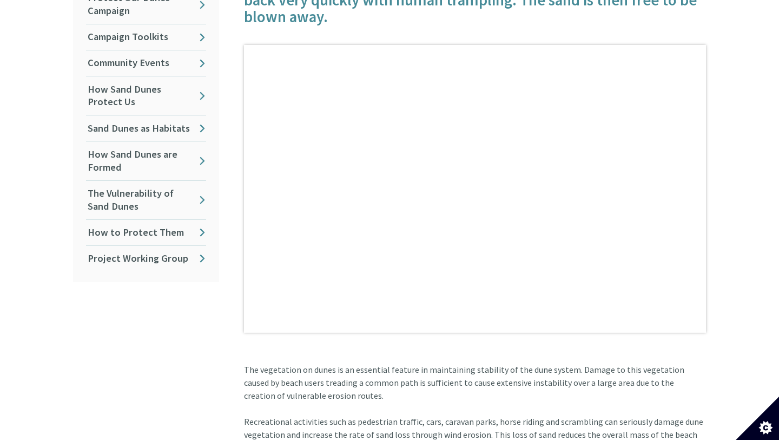 The image size is (779, 440). I want to click on a: Project Working Group, so click(146, 258).